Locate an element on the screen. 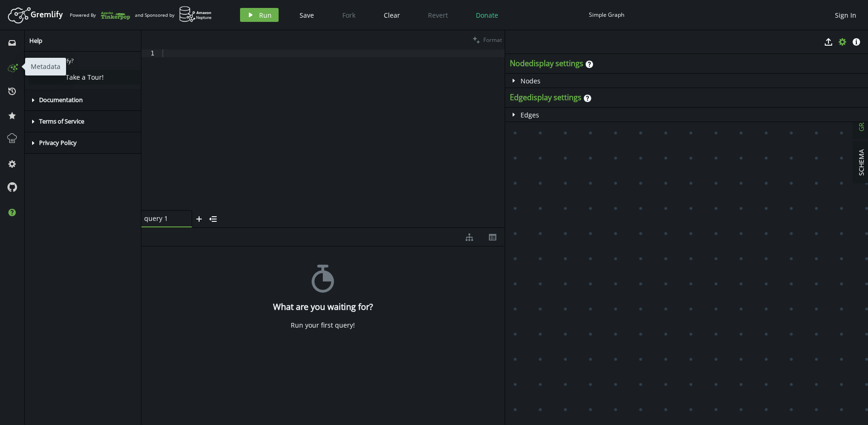  button: Clear is located at coordinates (392, 15).